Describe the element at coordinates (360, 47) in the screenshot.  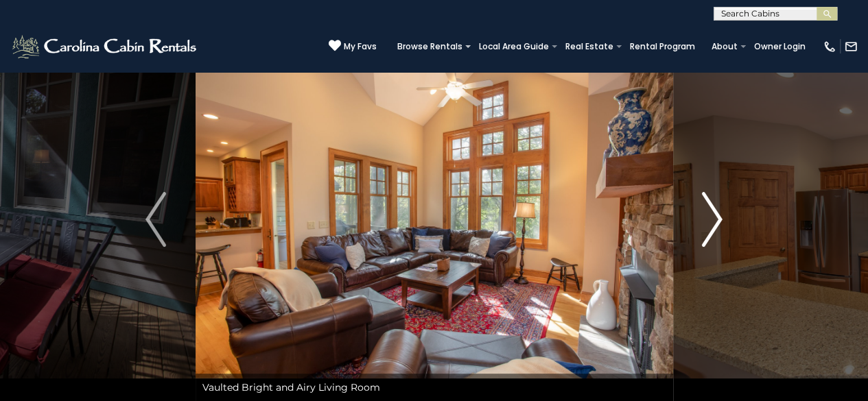
I see `span: My Favs` at that location.